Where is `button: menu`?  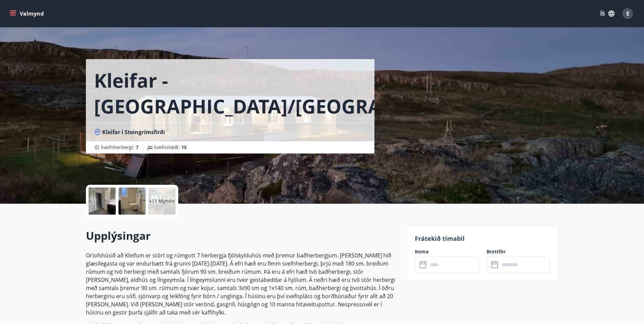 button: menu is located at coordinates (27, 14).